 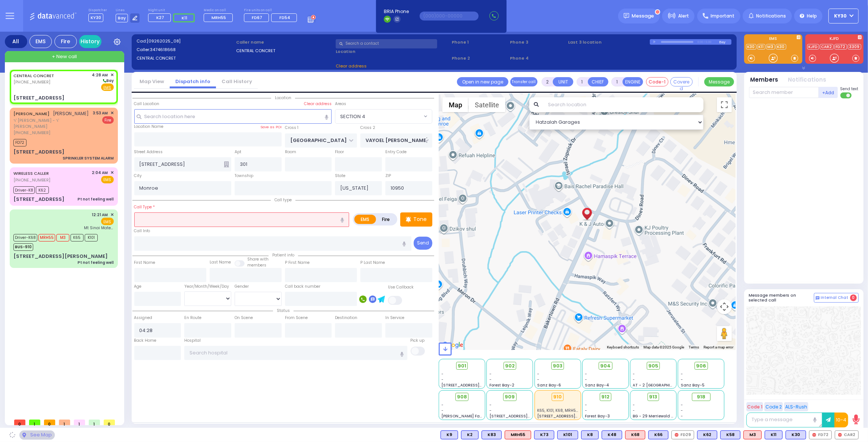 What do you see at coordinates (100, 173) in the screenshot?
I see `span: 2:04 AM` at bounding box center [100, 173].